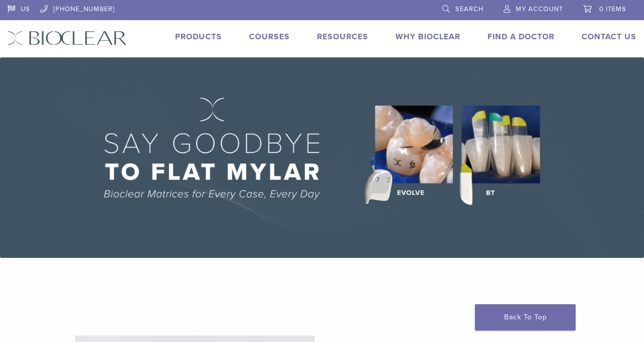 The image size is (644, 342). Describe the element at coordinates (470, 9) in the screenshot. I see `span: Search` at that location.